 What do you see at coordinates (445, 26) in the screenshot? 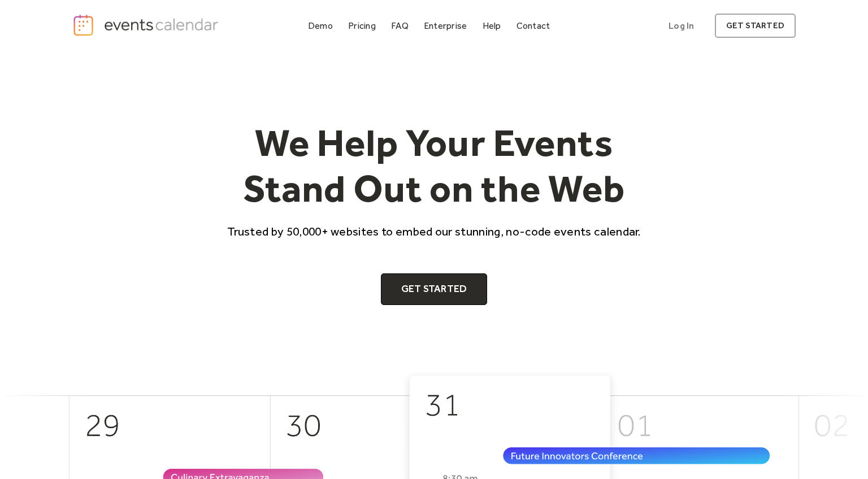
I see `div: Enterprise` at bounding box center [445, 26].